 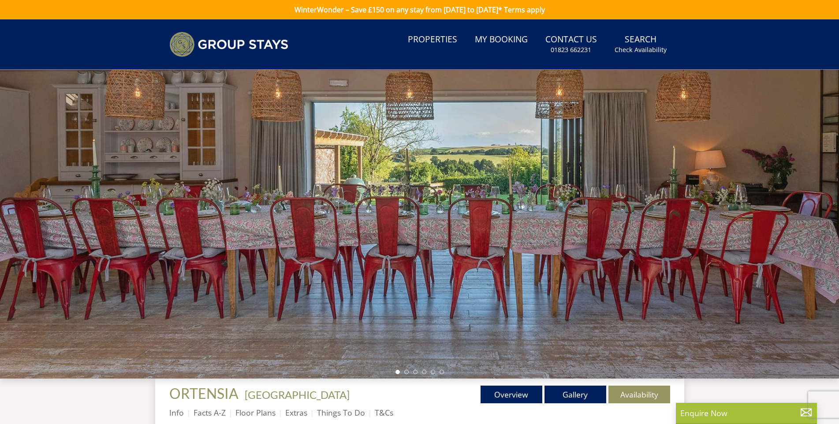 I want to click on a: T&Cs, so click(x=384, y=412).